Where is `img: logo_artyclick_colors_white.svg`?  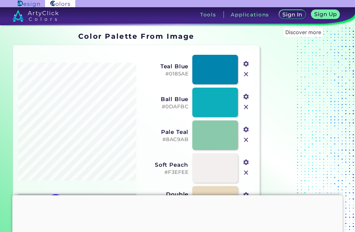
img: logo_artyclick_colors_white.svg is located at coordinates (35, 16).